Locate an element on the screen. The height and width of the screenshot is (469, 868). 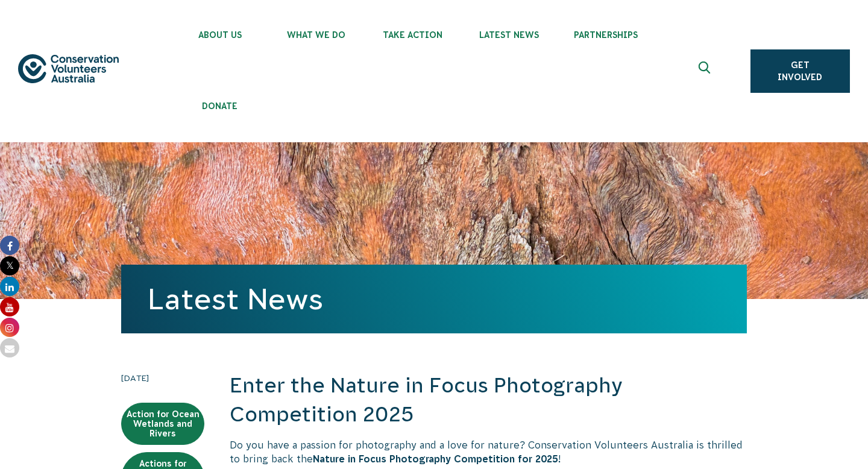
span: About Us is located at coordinates (220, 35).